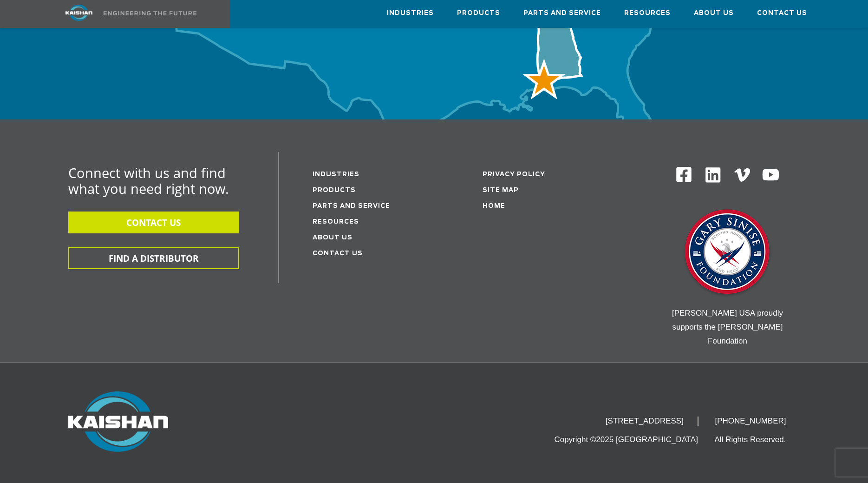 Image resolution: width=868 pixels, height=483 pixels. I want to click on img: Youtube, so click(770, 175).